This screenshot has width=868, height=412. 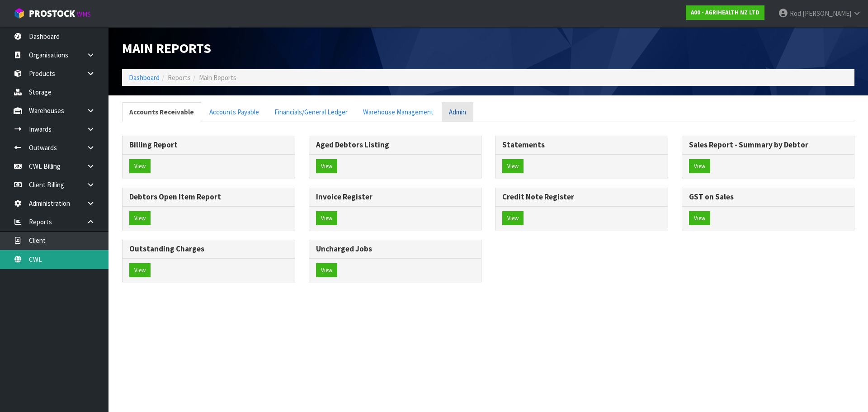 I want to click on h3: Billing Report, so click(x=208, y=145).